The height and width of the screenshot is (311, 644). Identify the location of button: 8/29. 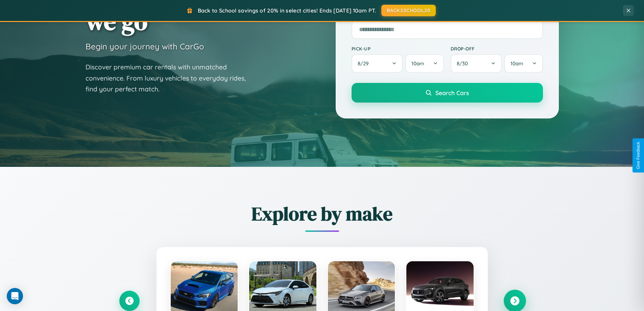
(377, 63).